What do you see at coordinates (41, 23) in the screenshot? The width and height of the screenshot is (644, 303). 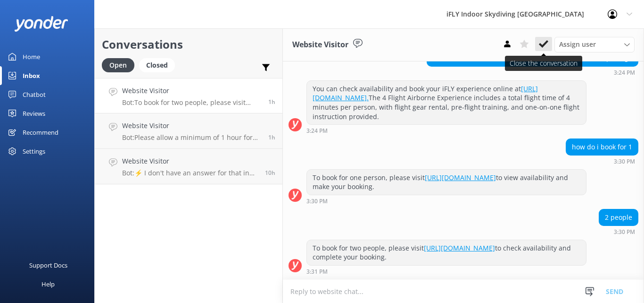 I see `img: yonder-white-logo.png` at bounding box center [41, 23].